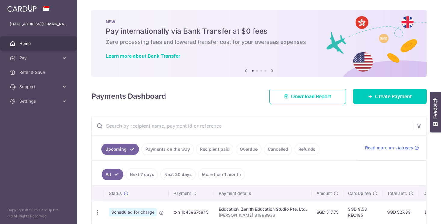 The width and height of the screenshot is (441, 224). I want to click on a: Refunds, so click(307, 149).